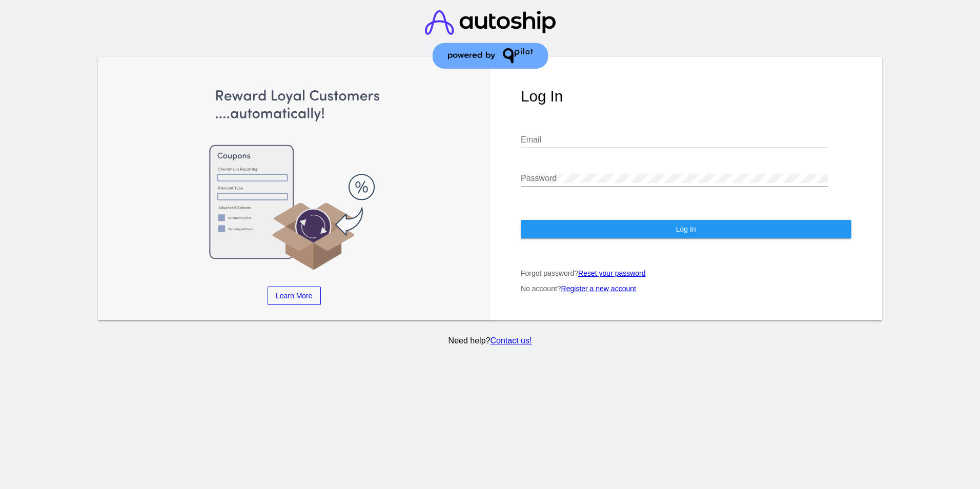  What do you see at coordinates (685, 229) in the screenshot?
I see `button: Log In` at bounding box center [685, 229].